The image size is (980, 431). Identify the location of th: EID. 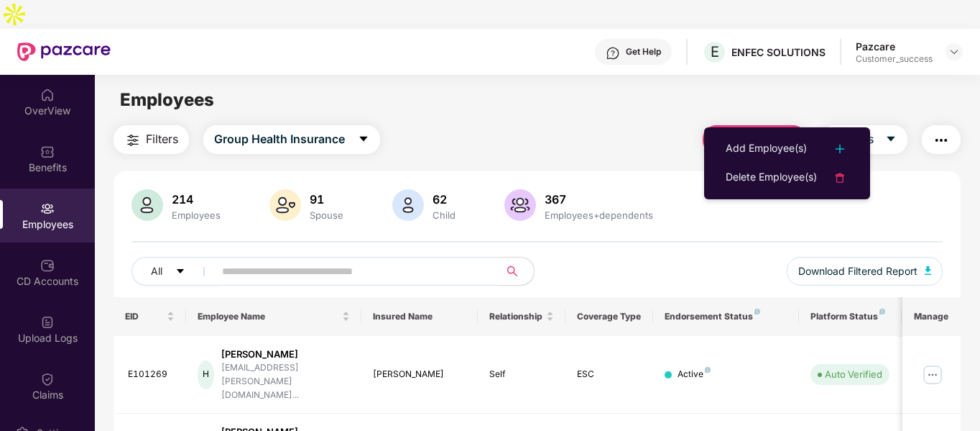
(150, 317).